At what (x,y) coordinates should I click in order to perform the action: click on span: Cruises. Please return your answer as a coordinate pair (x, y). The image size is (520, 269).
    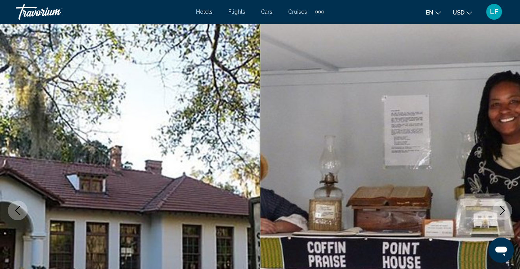
    Looking at the image, I should click on (298, 12).